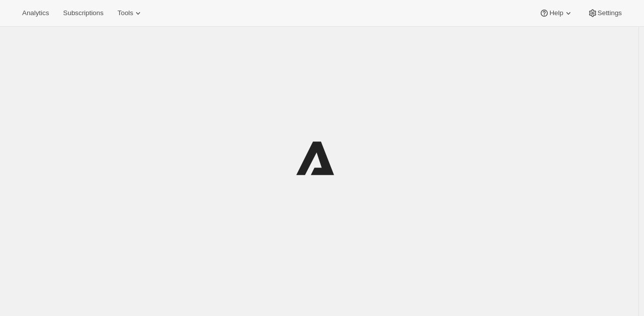 The height and width of the screenshot is (316, 644). Describe the element at coordinates (555, 13) in the screenshot. I see `span: Help` at that location.